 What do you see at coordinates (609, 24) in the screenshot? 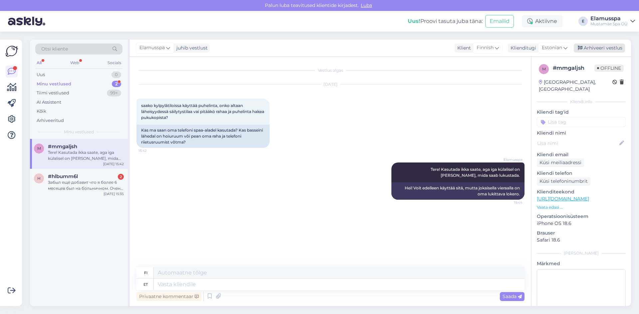
I see `div: Mustamäe Spa OÜ` at bounding box center [609, 24].